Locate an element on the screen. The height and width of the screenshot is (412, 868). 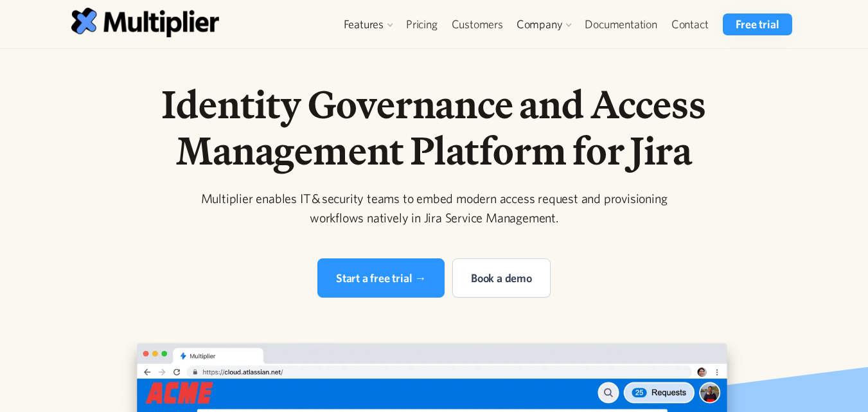
a: Documentation is located at coordinates (620, 25).